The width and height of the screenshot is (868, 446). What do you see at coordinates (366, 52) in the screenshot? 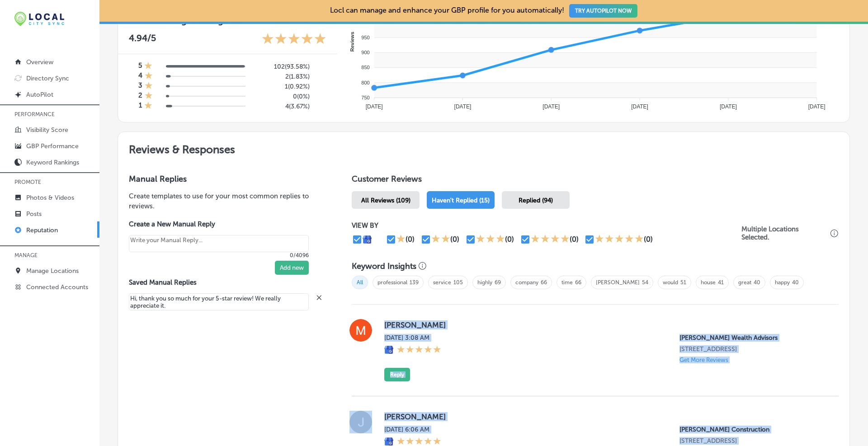
I see `tspan: 900` at bounding box center [366, 52].